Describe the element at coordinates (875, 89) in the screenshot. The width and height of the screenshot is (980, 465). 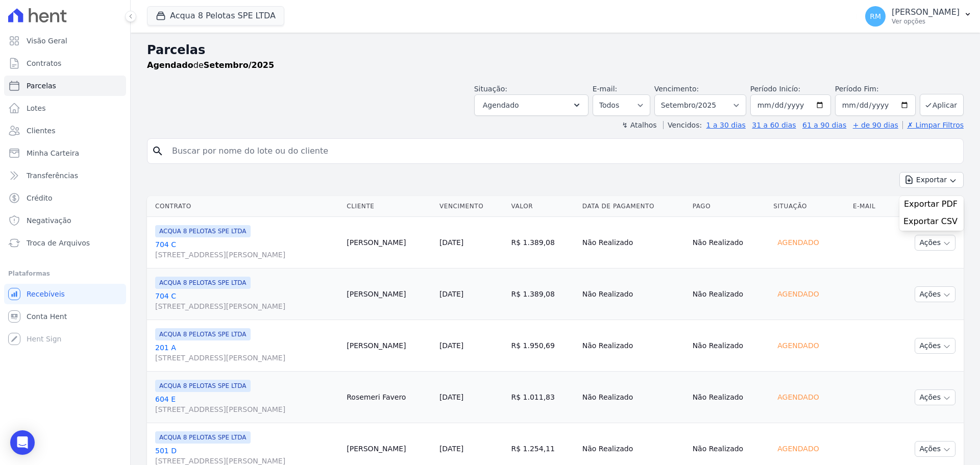
I see `label: Período Fim:` at that location.